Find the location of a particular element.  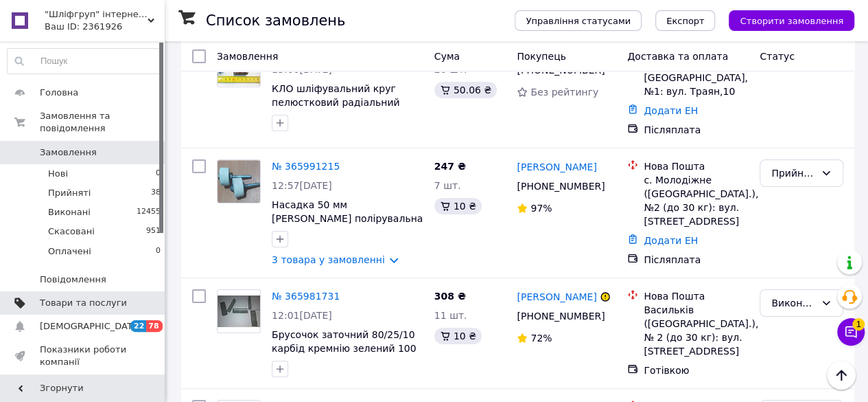

div: Готівкою is located at coordinates (696, 370).